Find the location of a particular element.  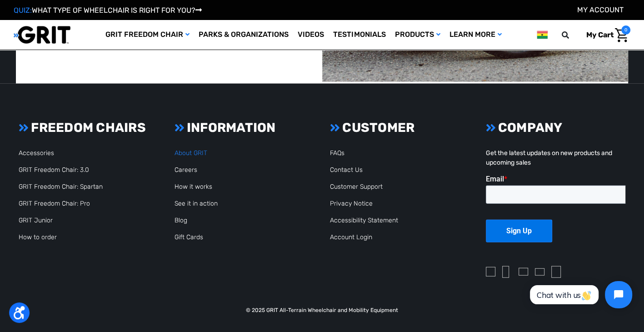

img: pinterest is located at coordinates (556, 272).